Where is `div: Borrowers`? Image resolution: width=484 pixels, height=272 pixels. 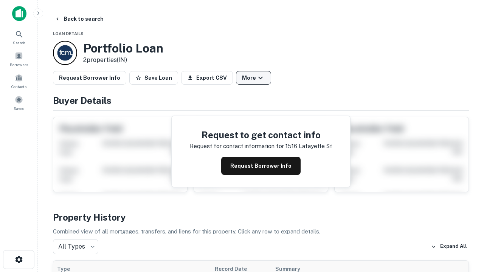 div: Borrowers is located at coordinates (19, 59).